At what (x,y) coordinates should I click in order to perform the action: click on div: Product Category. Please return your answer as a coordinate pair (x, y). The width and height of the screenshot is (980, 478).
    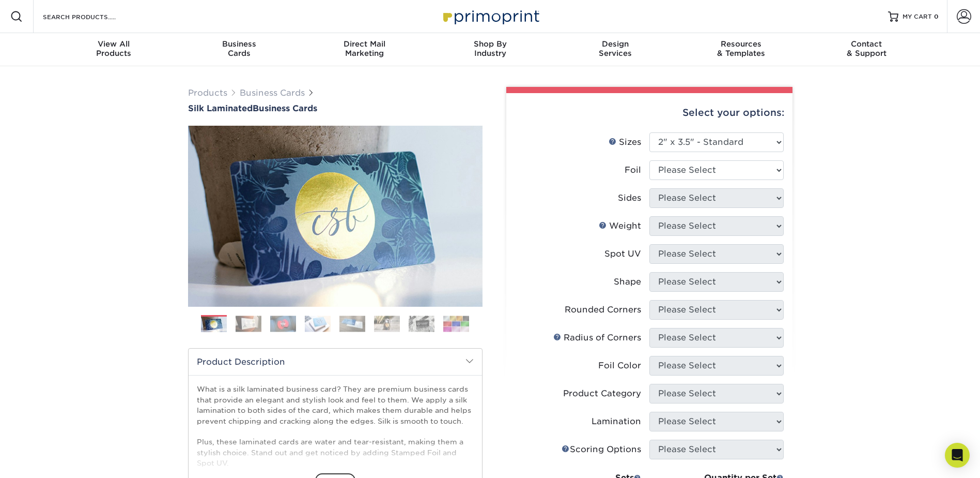
    Looking at the image, I should click on (602, 393).